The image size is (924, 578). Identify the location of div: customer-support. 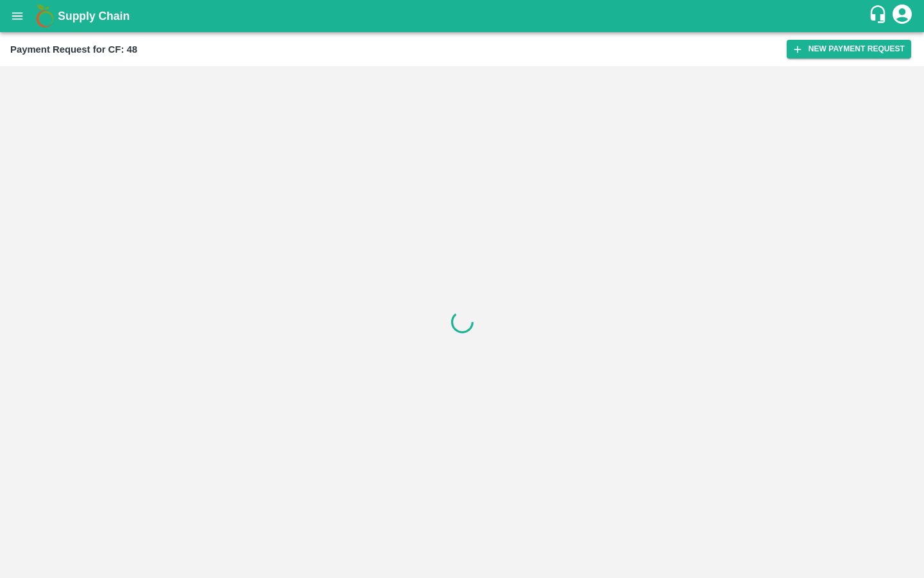
(879, 16).